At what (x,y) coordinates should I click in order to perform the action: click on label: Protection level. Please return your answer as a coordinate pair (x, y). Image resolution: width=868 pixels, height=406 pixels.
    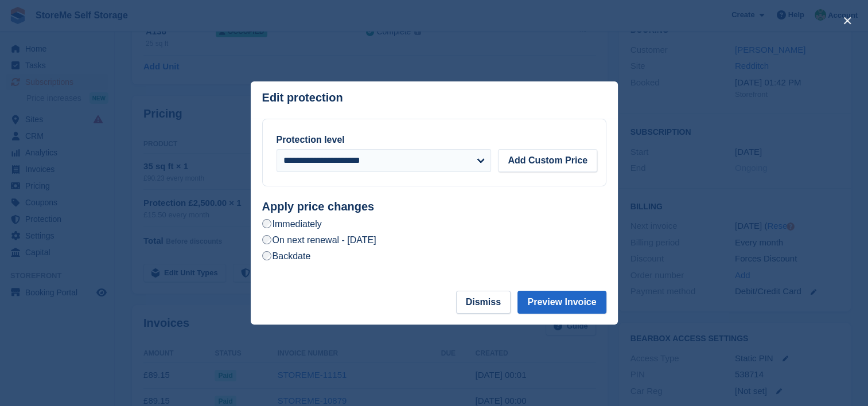
    Looking at the image, I should click on (311, 139).